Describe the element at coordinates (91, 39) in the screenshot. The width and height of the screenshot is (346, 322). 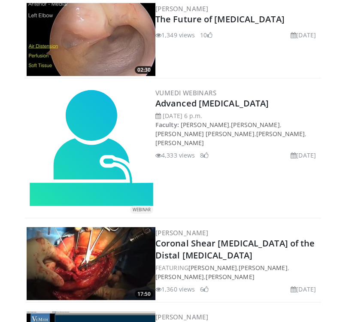
I see `a: 02:30` at that location.